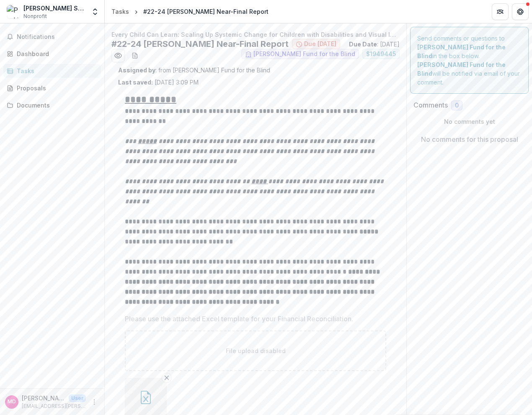  Describe the element at coordinates (52, 54) in the screenshot. I see `a: Dashboard` at that location.